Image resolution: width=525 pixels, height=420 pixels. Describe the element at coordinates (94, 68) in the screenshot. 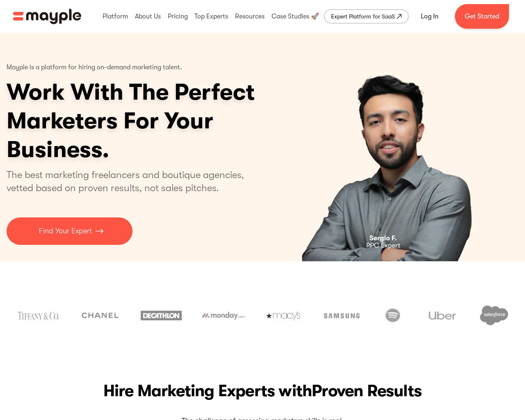

I see `p: Mayple is a platform for hiring on-demand marketing talent.` at that location.